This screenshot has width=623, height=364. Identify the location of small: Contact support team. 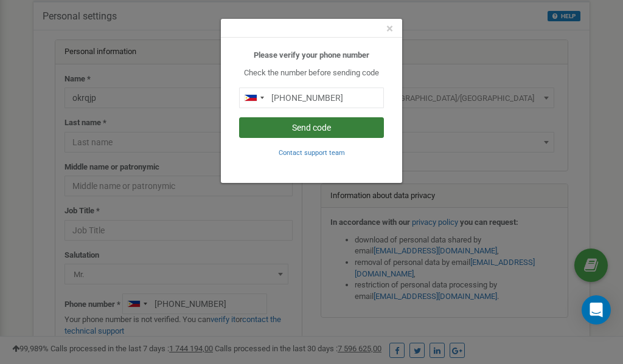
(311, 152).